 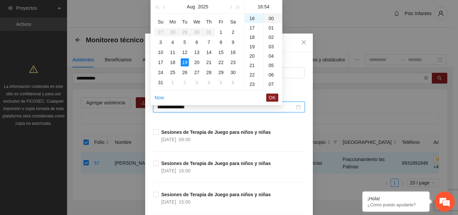 I want to click on div: 31, so click(x=161, y=82).